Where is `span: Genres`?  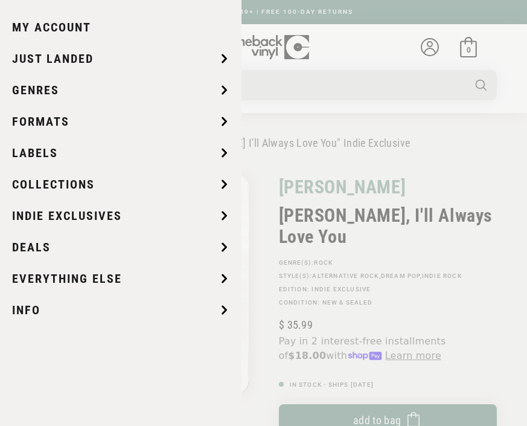 span: Genres is located at coordinates (36, 90).